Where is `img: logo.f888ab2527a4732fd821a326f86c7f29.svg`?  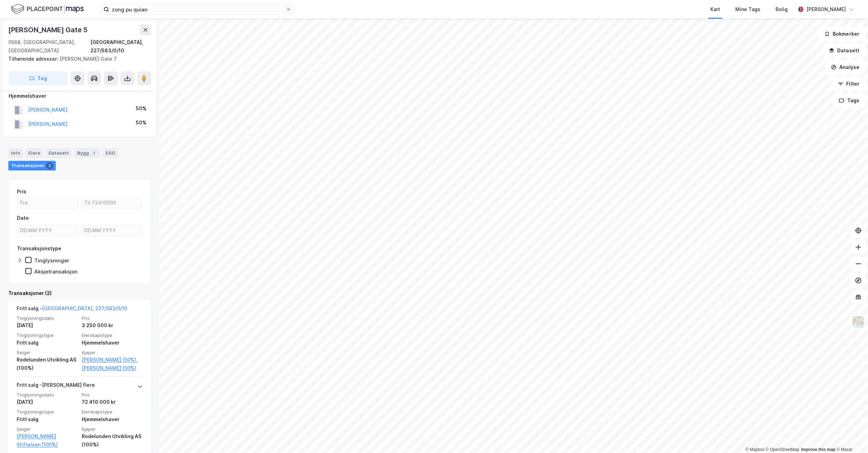 img: logo.f888ab2527a4732fd821a326f86c7f29.svg is located at coordinates (47, 9).